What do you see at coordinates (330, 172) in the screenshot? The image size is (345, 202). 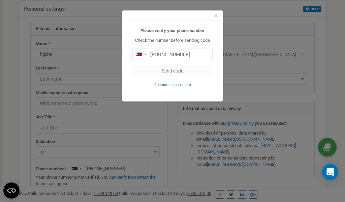 I see `div: Open Intercom Messenger` at bounding box center [330, 172].